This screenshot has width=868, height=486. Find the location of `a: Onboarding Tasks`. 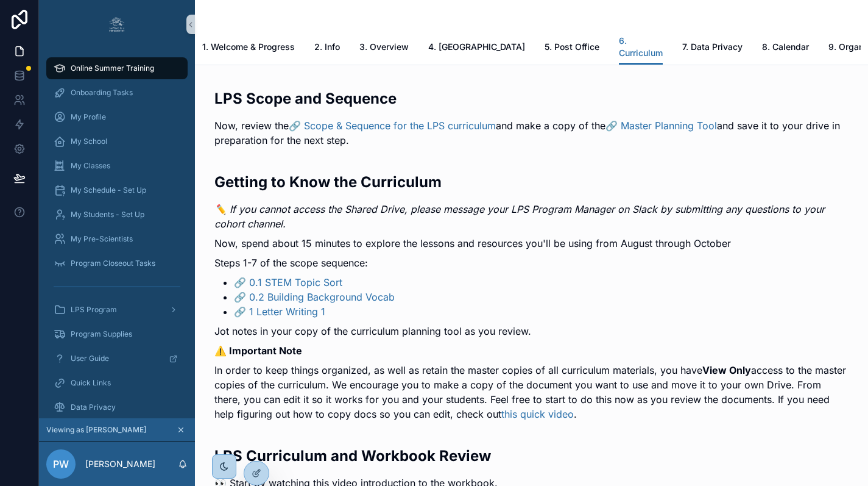

a: Onboarding Tasks is located at coordinates (117, 92).